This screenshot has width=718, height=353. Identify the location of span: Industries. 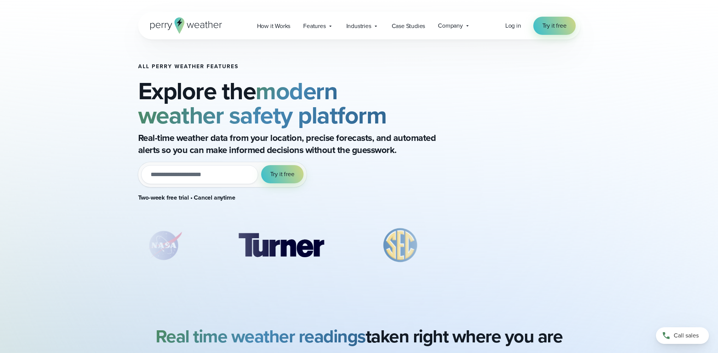
(359, 26).